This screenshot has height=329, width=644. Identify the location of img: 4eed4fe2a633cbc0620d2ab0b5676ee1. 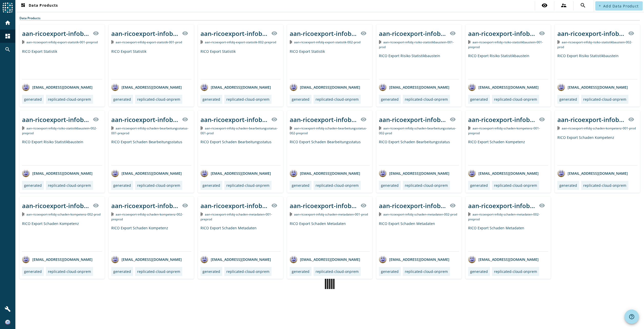
(8, 323).